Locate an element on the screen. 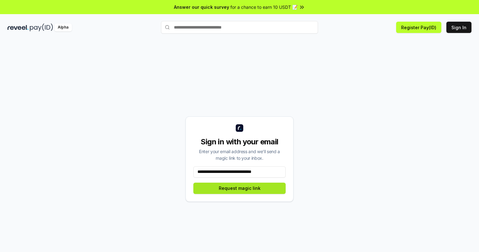 The height and width of the screenshot is (252, 479). div: Sign in with your email is located at coordinates (239, 142).